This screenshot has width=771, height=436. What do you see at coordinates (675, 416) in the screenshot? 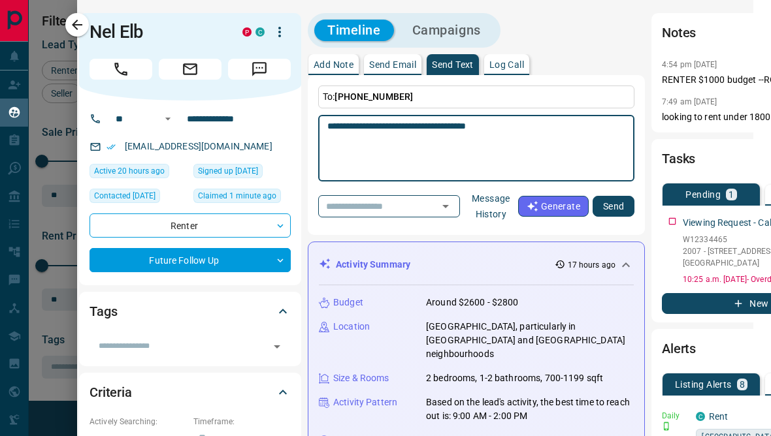
I see `p: Daily` at bounding box center [675, 416].